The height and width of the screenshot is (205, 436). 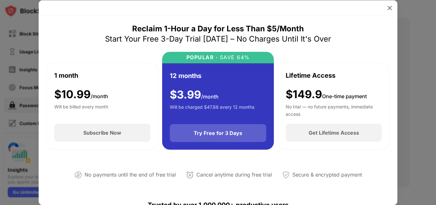 I want to click on div: SAVE 64%, so click(x=234, y=57).